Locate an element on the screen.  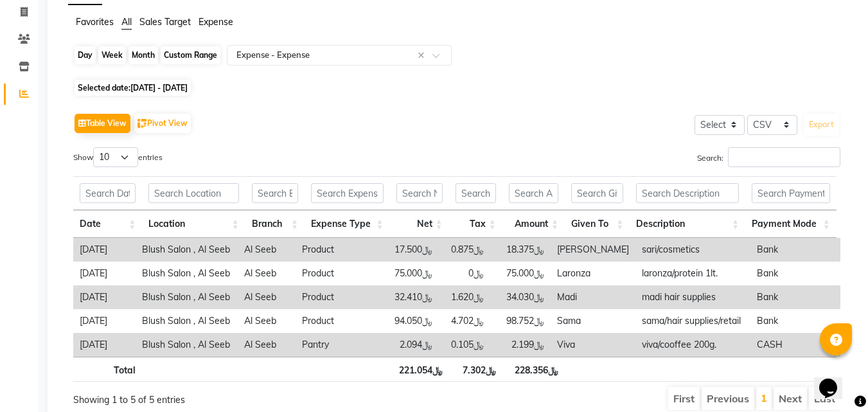
th: ﷼7.302 is located at coordinates (475, 370).